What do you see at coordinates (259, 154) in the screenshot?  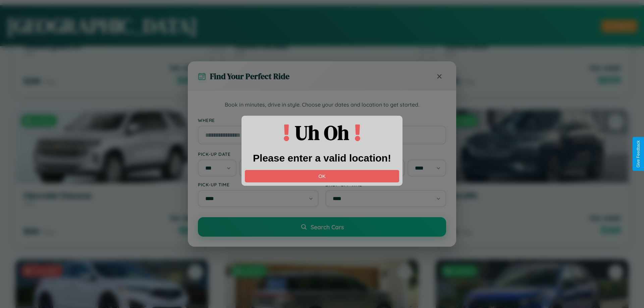 I see `label: Pick-up Date` at bounding box center [259, 154].